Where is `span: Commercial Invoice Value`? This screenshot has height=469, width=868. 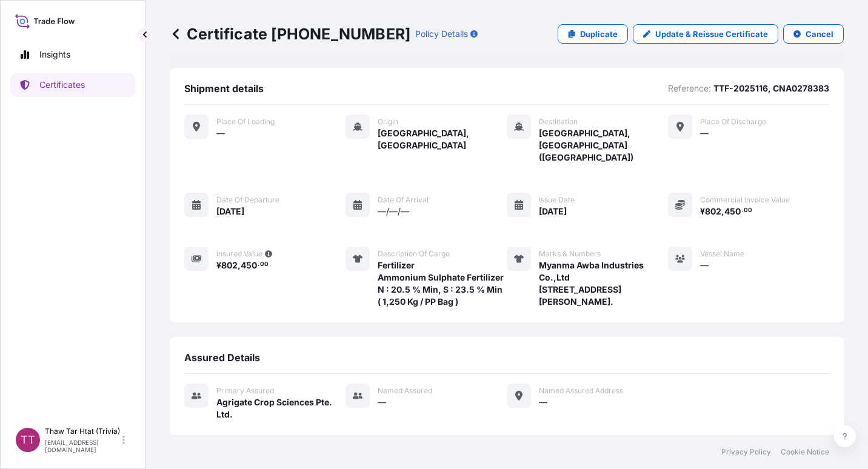 span: Commercial Invoice Value is located at coordinates (745, 200).